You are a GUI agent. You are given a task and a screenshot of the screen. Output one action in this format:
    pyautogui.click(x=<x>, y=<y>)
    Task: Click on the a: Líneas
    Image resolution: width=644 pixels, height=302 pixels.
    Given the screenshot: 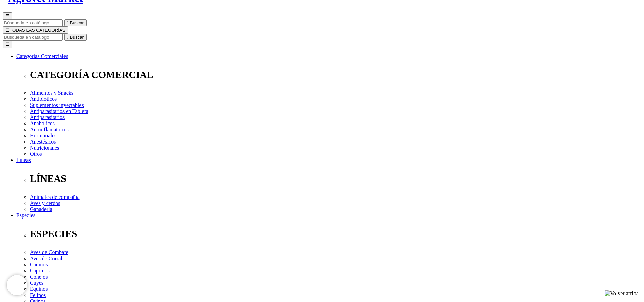 What is the action you would take?
    pyautogui.click(x=23, y=160)
    